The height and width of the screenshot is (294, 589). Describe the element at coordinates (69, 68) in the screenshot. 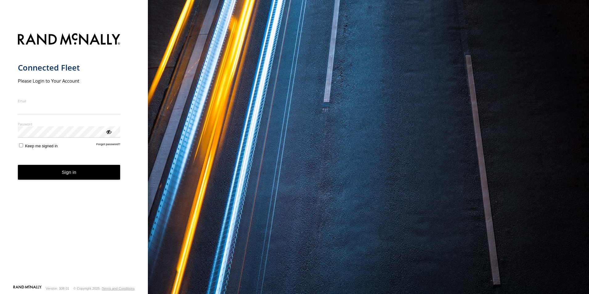

I see `h1: Connected Fleet` at that location.